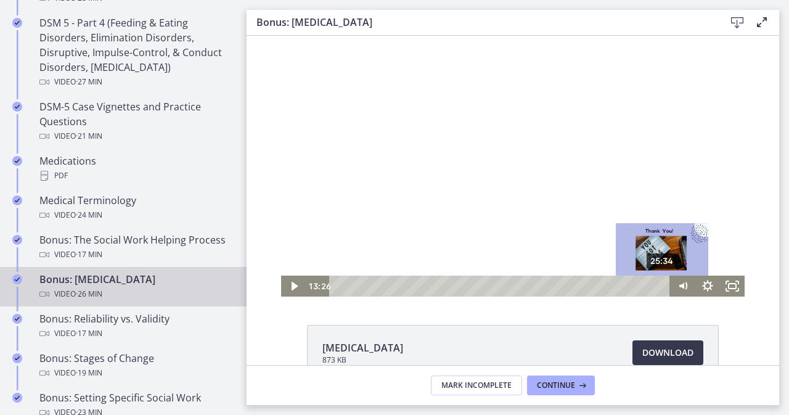  I want to click on div: Medical Terminology, so click(136, 208).